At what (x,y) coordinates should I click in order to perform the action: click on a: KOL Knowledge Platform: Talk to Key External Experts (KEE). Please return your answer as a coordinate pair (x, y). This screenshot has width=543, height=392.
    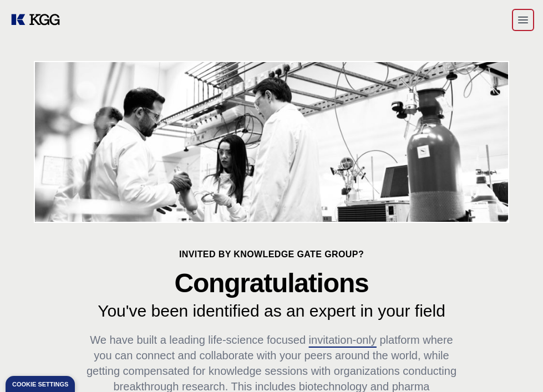
    Looking at the image, I should click on (39, 20).